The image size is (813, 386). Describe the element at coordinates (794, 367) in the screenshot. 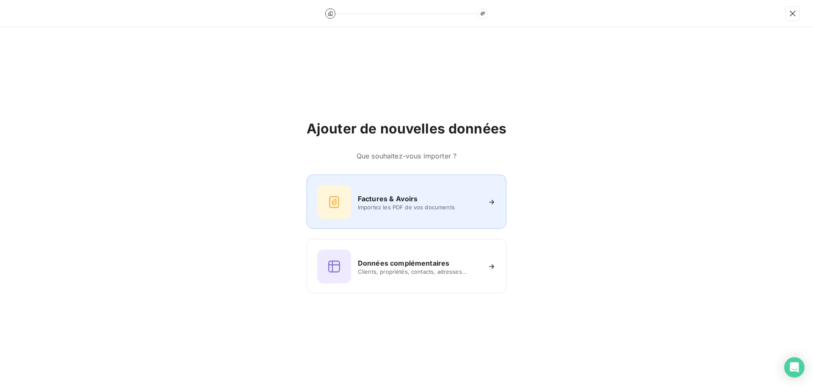

I see `div: Open Intercom Messenger` at that location.